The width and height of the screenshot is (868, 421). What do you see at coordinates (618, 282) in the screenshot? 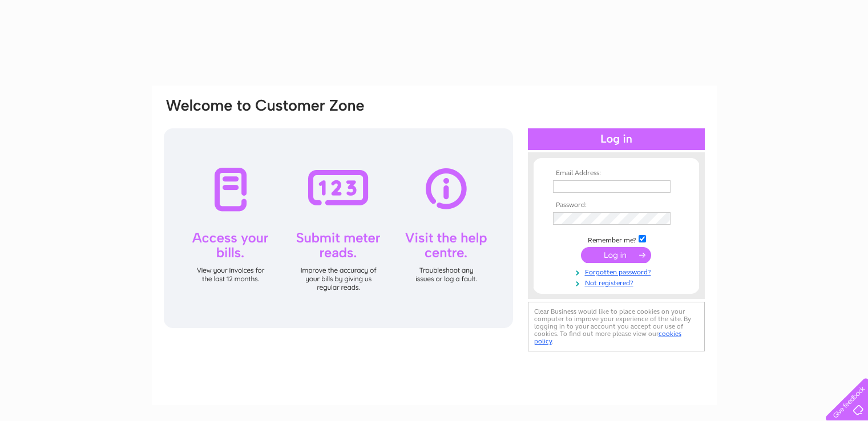
I see `a: Not registered?` at bounding box center [618, 282].